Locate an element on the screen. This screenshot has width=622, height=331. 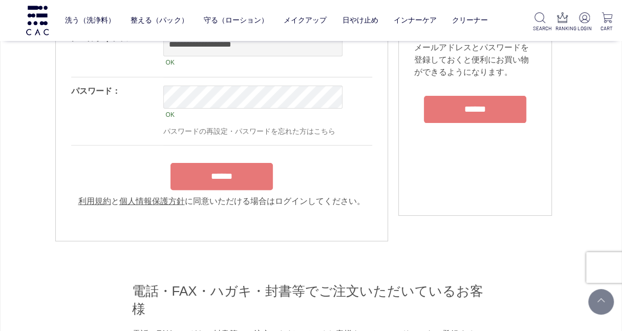
a: インナーケア is located at coordinates (415, 20).